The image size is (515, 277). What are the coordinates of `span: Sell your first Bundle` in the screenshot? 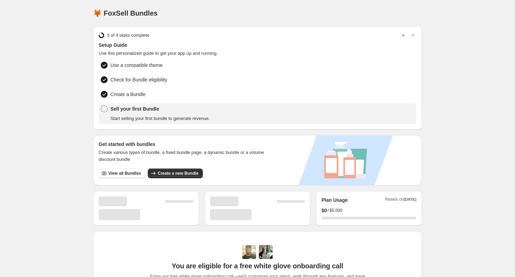 It's located at (160, 109).